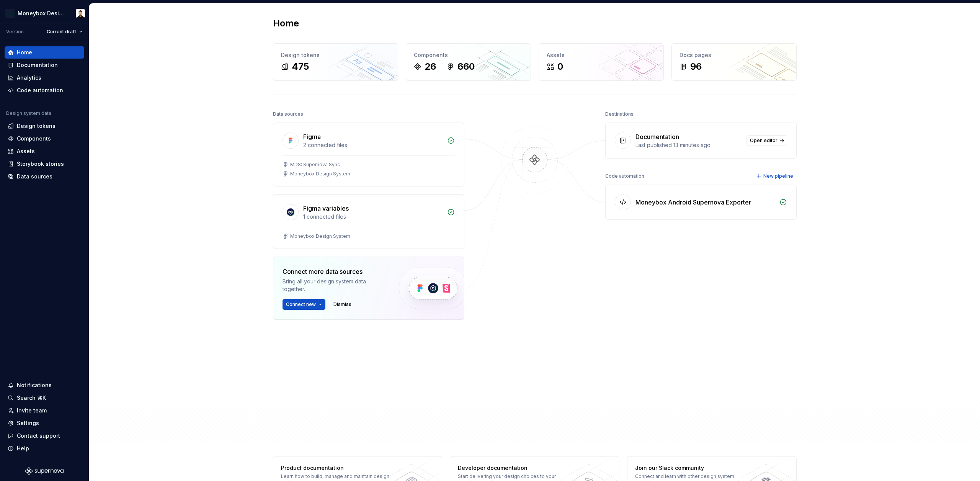 This screenshot has width=980, height=481. I want to click on div: Version, so click(15, 32).